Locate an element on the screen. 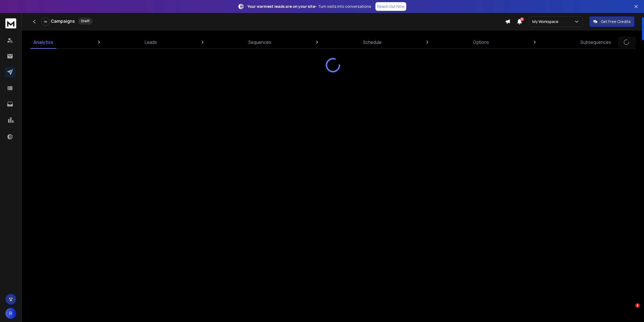 This screenshot has height=322, width=644. a: Options is located at coordinates (481, 42).